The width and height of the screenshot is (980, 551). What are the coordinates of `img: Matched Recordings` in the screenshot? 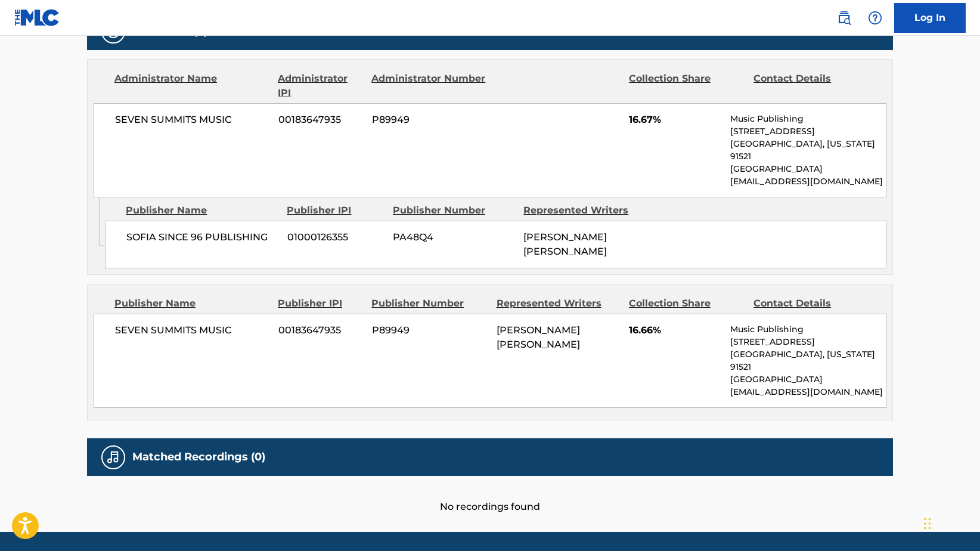 It's located at (113, 458).